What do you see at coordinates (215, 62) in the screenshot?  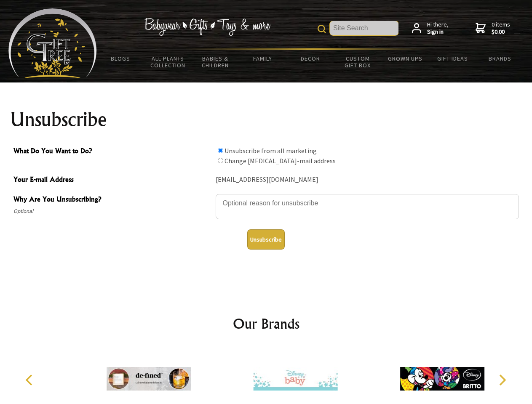 I see `a: Babies & Children` at bounding box center [215, 62].